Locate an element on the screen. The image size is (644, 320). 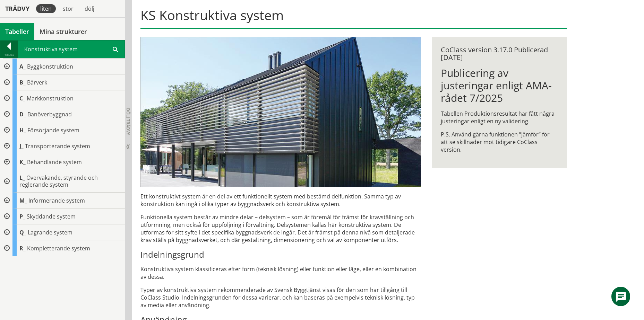
span: Behandlande system is located at coordinates (55, 162).